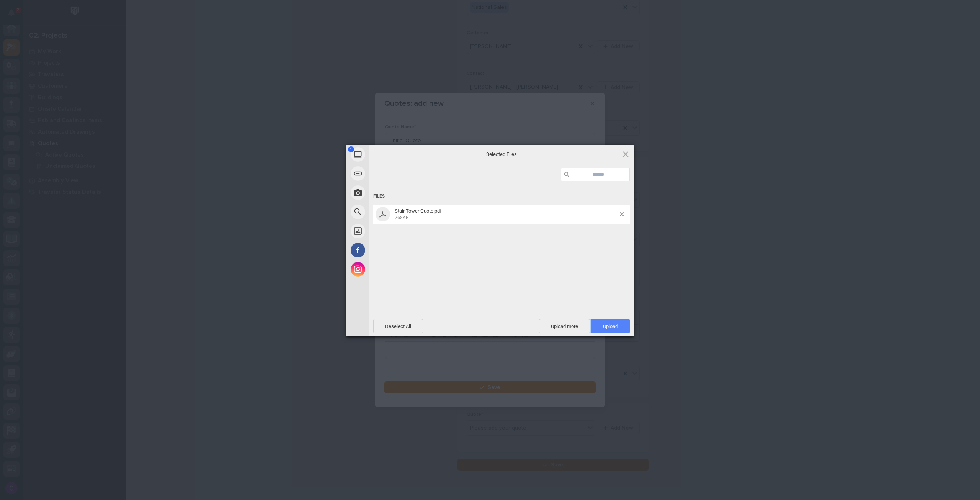 The image size is (980, 500). Describe the element at coordinates (393, 250) in the screenshot. I see `div: Facebook` at that location.